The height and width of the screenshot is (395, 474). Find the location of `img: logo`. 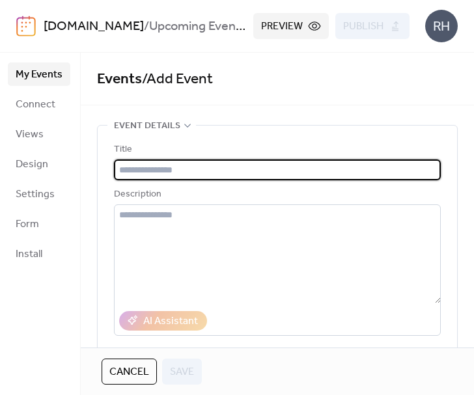

img: logo is located at coordinates (26, 26).